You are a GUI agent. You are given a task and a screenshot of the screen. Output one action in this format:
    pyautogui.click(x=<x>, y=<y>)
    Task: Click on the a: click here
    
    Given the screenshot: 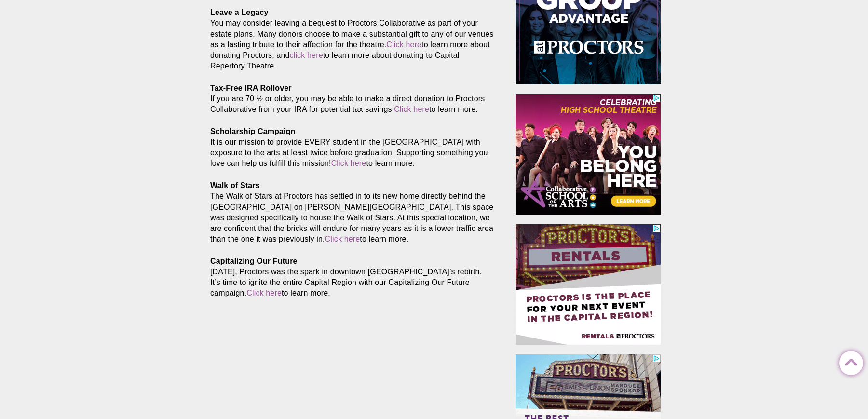 What is the action you would take?
    pyautogui.click(x=306, y=55)
    